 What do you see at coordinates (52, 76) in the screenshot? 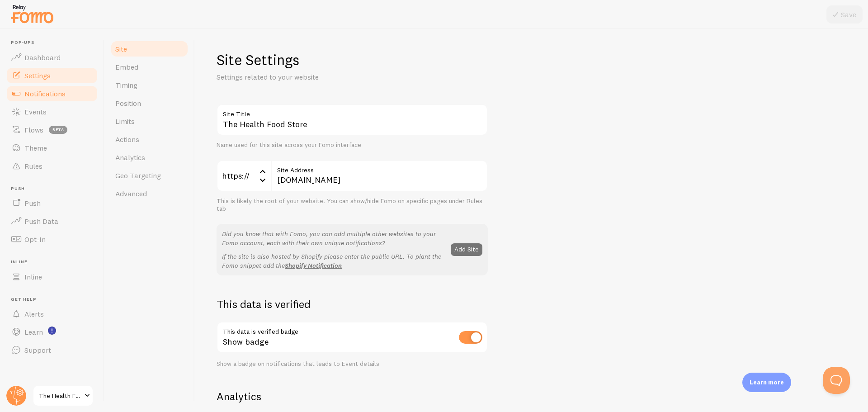
I see `a: Settings` at bounding box center [52, 76].